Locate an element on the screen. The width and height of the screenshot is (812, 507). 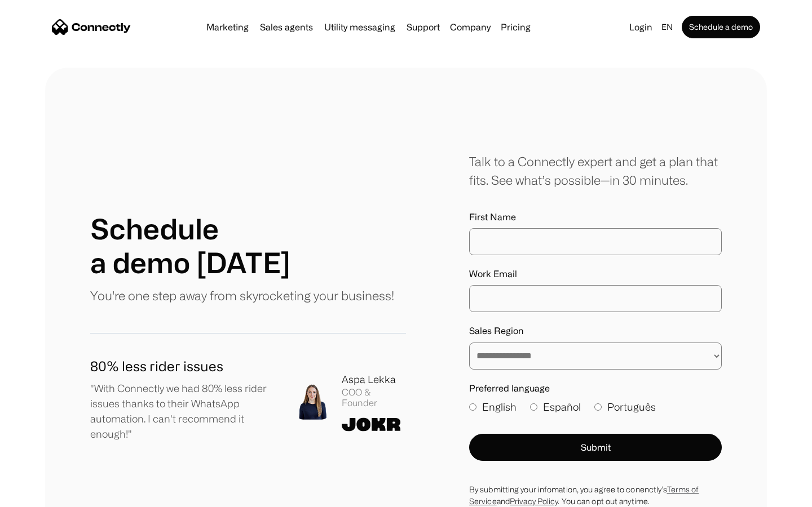
a: Privacy Policy is located at coordinates (534, 501).